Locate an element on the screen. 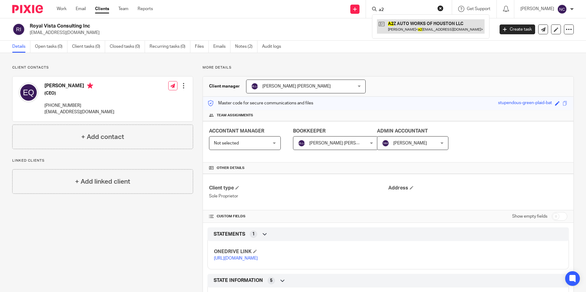 The height and width of the screenshot is (292, 586). a: Closed tasks (0) is located at coordinates (127, 47).